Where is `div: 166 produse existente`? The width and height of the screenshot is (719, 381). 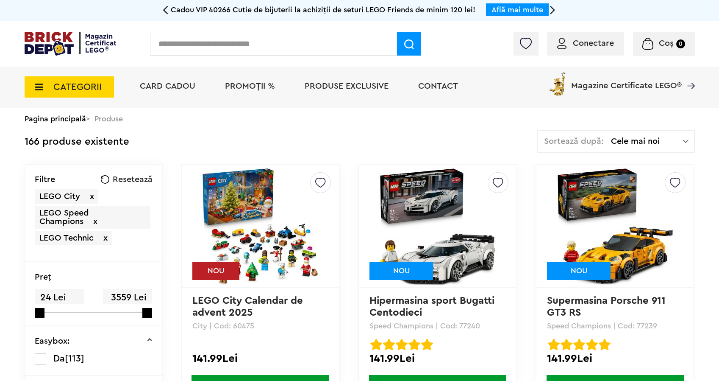
div: 166 produse existente is located at coordinates (77, 142).